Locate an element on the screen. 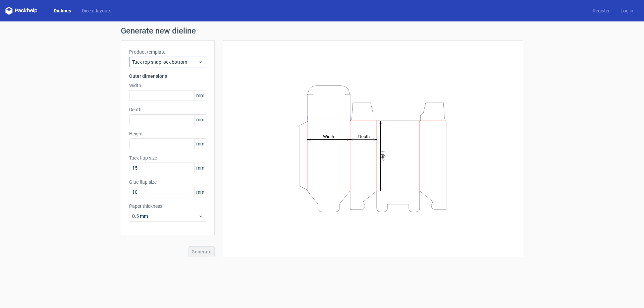 The image size is (644, 308). label: Width is located at coordinates (168, 85).